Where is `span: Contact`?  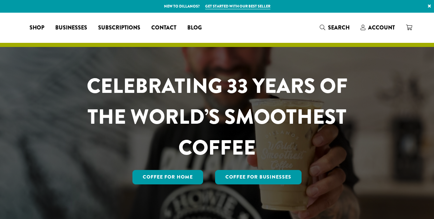 span: Contact is located at coordinates (164, 28).